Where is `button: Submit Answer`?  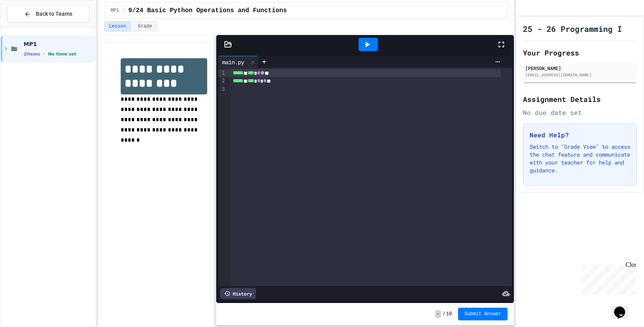
button: Submit Answer is located at coordinates (483, 314).